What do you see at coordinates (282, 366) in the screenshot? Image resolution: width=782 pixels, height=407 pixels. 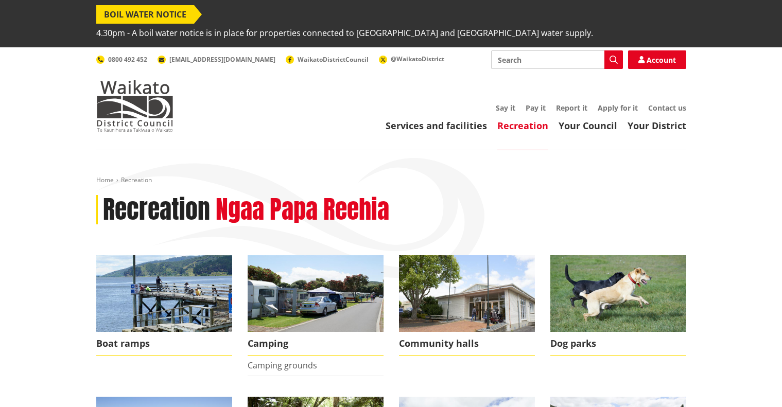 I see `a: Camping grounds` at bounding box center [282, 366].